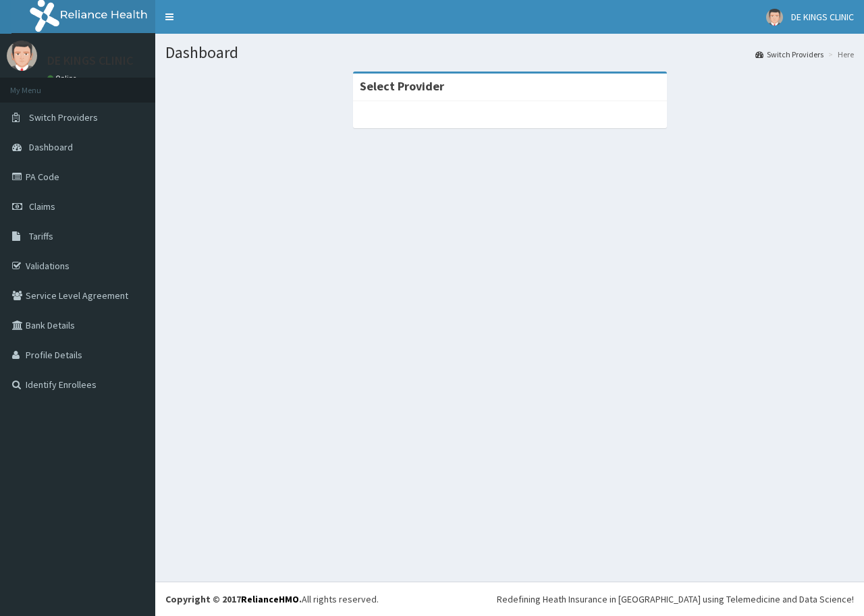 The height and width of the screenshot is (616, 864). I want to click on span: DE KINGS CLINIC, so click(822, 17).